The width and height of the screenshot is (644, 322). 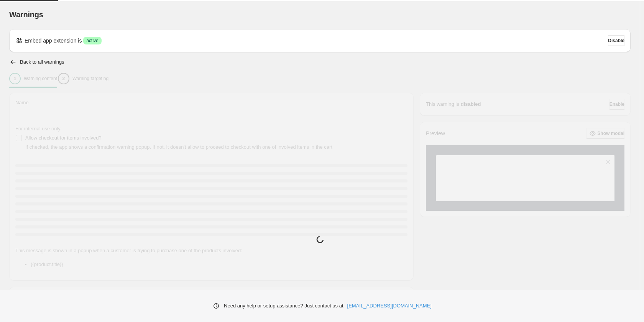 What do you see at coordinates (92, 41) in the screenshot?
I see `span: active` at bounding box center [92, 41].